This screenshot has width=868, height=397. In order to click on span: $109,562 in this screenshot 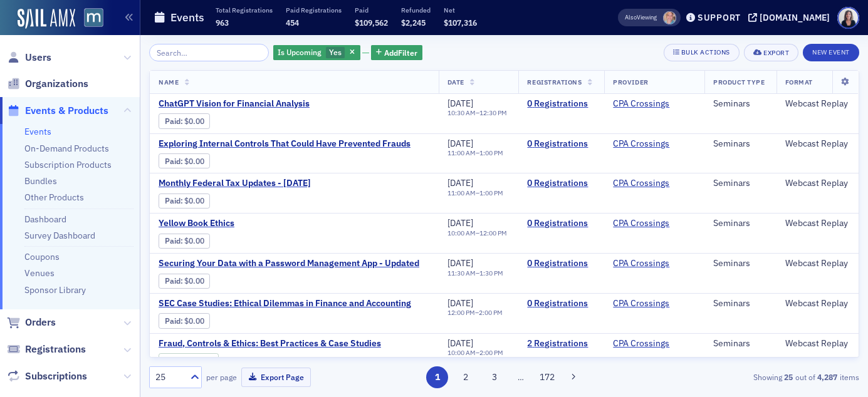, I will do `click(372, 22)`.